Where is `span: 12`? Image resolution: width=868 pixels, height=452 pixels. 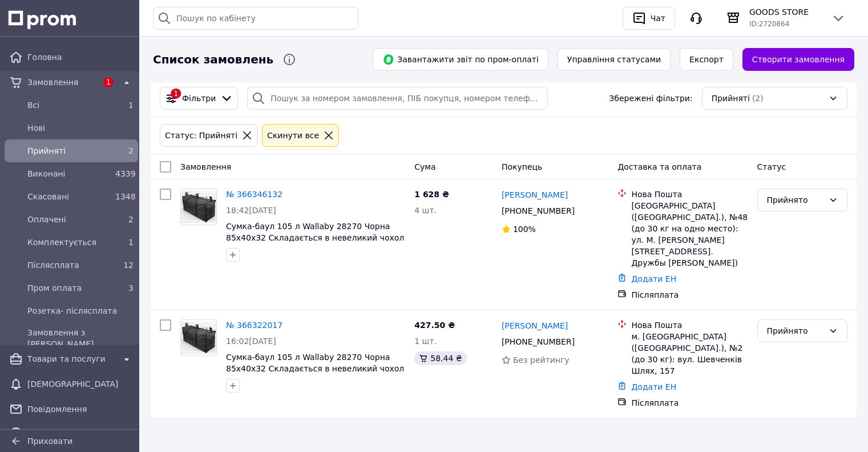 span: 12 is located at coordinates (129, 265).